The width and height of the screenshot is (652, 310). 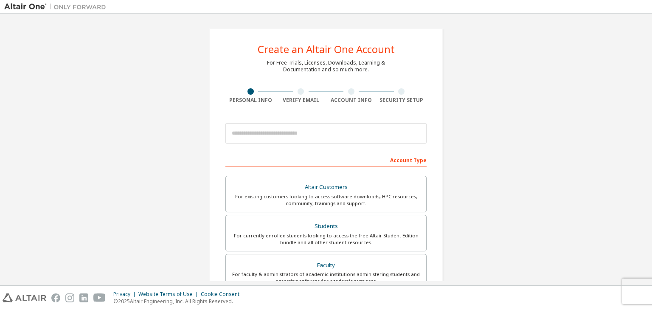 I want to click on img: youtube.svg, so click(x=99, y=298).